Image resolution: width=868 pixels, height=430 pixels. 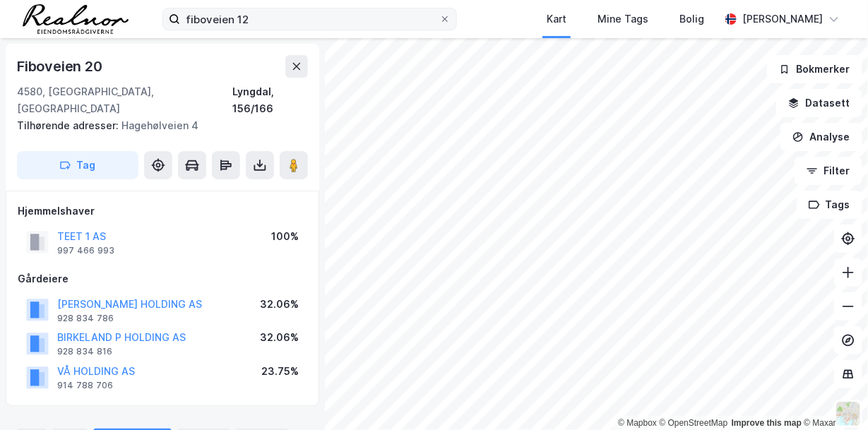 What do you see at coordinates (163, 278) in the screenshot?
I see `div: Gårdeiere` at bounding box center [163, 278].